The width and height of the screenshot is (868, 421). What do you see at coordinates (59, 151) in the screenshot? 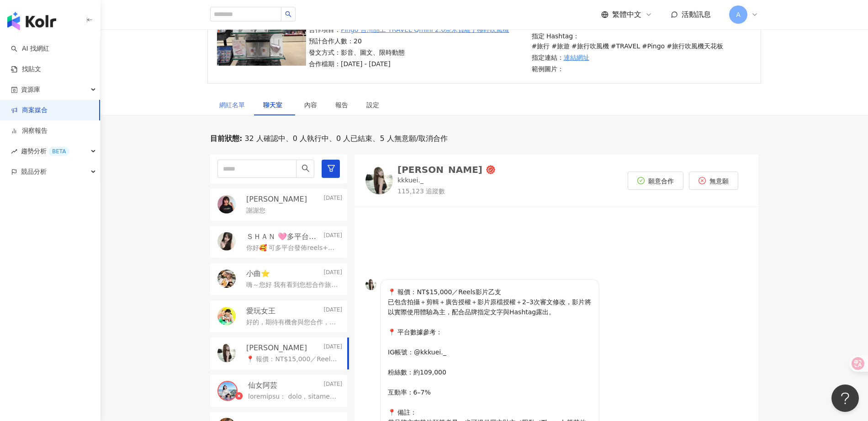
I see `div: BETA` at bounding box center [59, 151].